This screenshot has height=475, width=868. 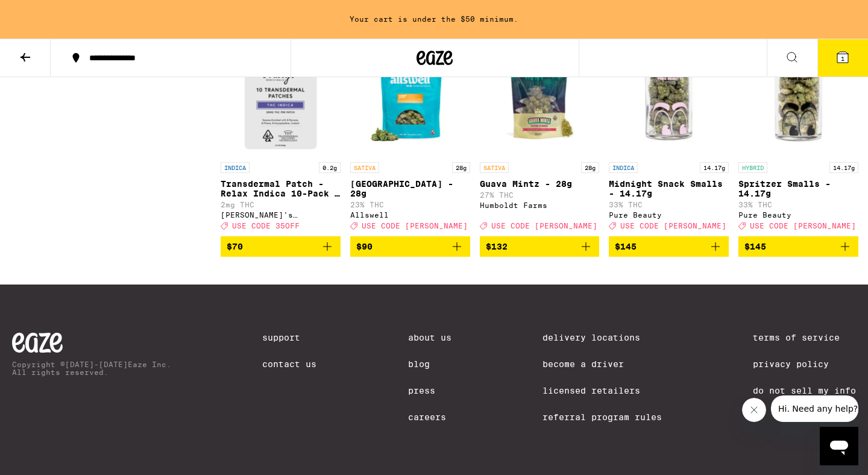 I want to click on a: Careers, so click(x=430, y=417).